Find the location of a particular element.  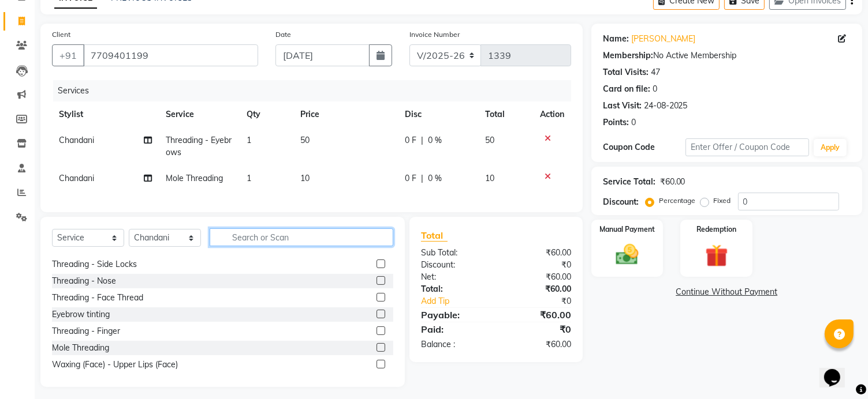

label: Client is located at coordinates (61, 34).